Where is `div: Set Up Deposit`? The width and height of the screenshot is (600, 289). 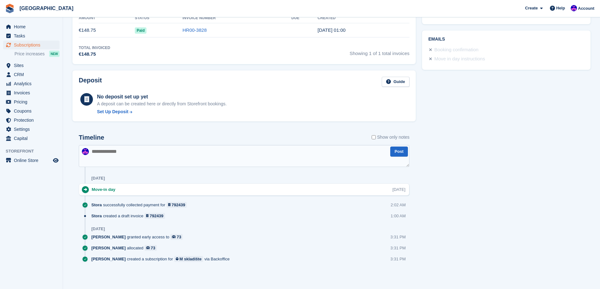
div: Set Up Deposit is located at coordinates (113, 112).